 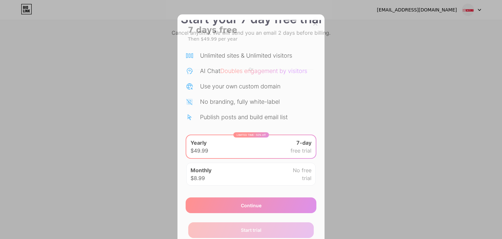 I want to click on div: Or, so click(x=251, y=69).